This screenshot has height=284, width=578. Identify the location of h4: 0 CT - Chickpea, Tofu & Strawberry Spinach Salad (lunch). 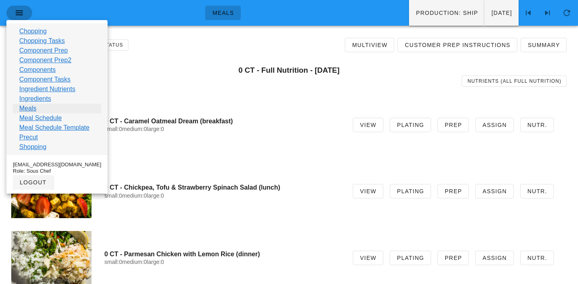
(222, 187).